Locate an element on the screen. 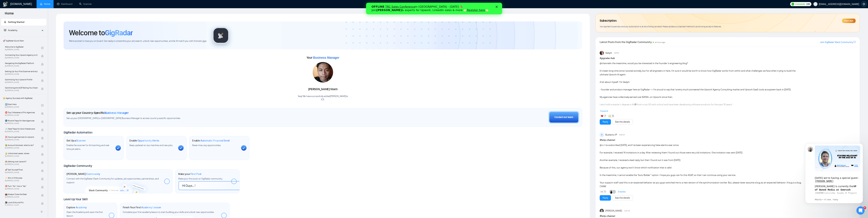 This screenshot has width=868, height=218. span: ❌ How to get banned on Upwork is located at coordinates (21, 137).